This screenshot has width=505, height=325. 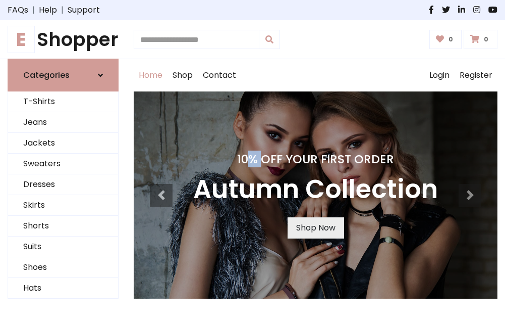 I want to click on a: Hats, so click(x=63, y=288).